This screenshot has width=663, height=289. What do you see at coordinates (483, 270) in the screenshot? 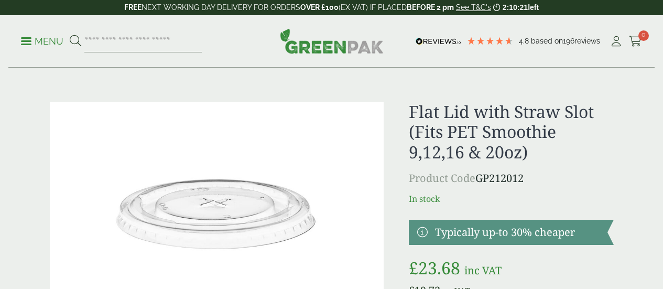
I see `span: inc VAT` at bounding box center [483, 270].